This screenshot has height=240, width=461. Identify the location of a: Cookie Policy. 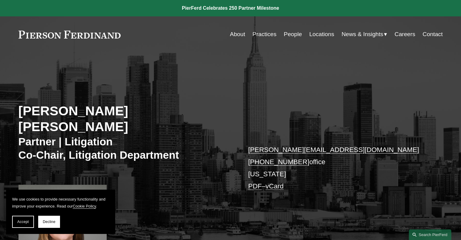
(84, 206).